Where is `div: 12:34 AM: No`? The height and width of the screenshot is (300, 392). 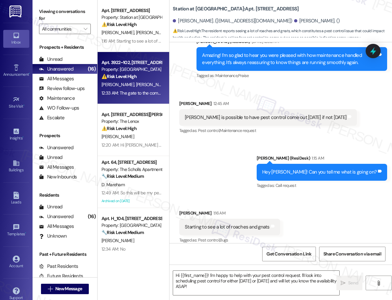 div: 12:34 AM: No is located at coordinates (113, 249).